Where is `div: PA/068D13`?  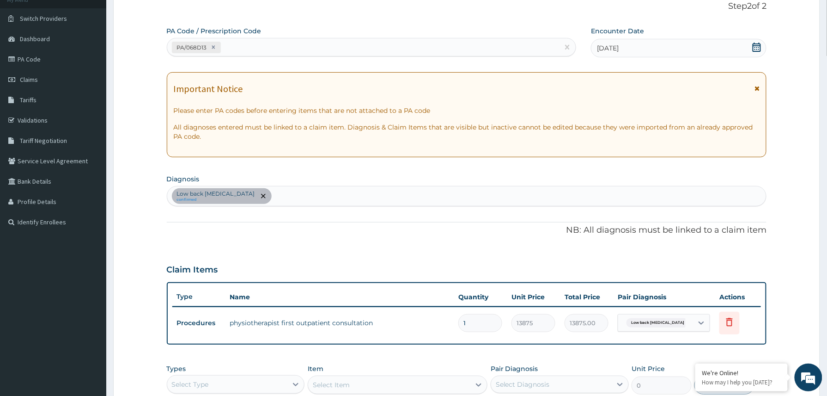 div: PA/068D13 is located at coordinates (191, 47).